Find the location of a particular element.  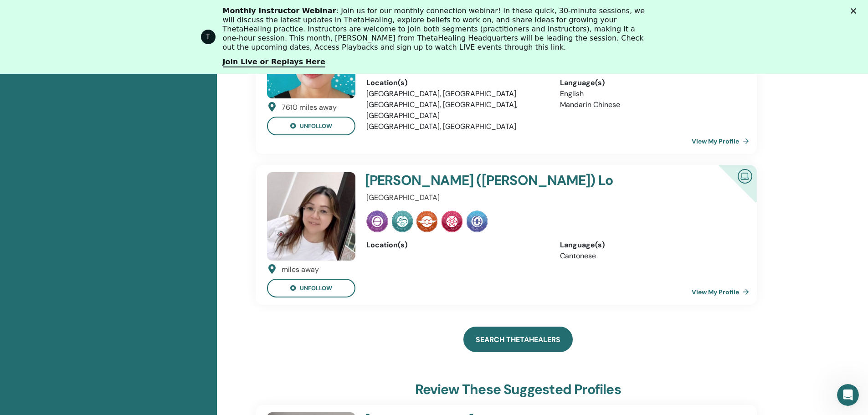

li: Mandarin Chinese is located at coordinates (649, 105).